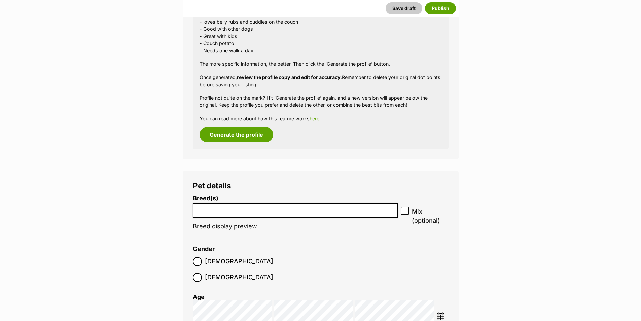 This screenshot has height=321, width=641. What do you see at coordinates (314, 118) in the screenshot?
I see `a: here` at bounding box center [314, 118].